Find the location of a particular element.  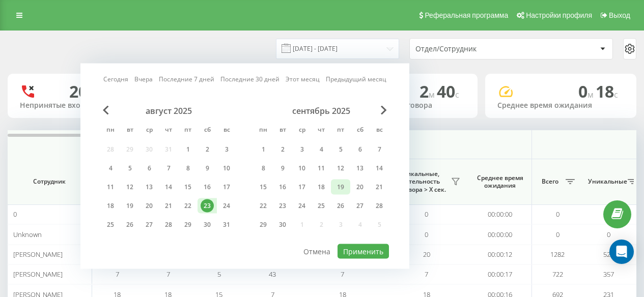

a: Сегодня is located at coordinates (116, 79).